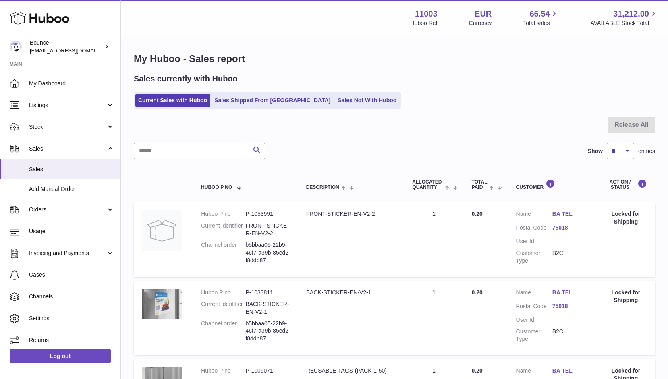  I want to click on span: Channels, so click(72, 297).